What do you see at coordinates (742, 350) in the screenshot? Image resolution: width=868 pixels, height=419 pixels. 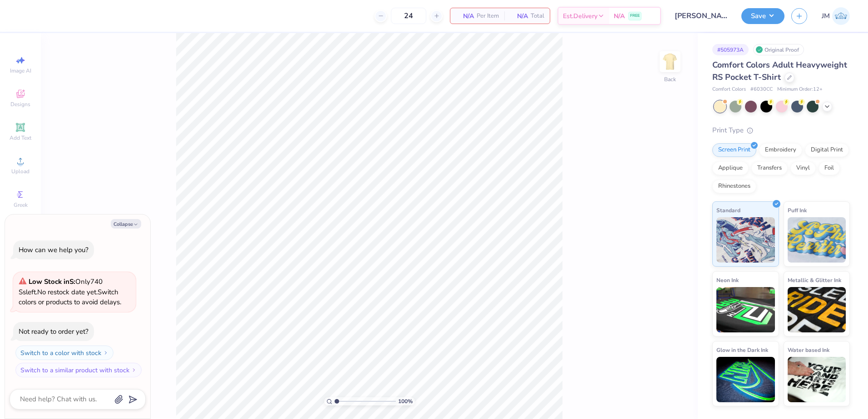 I see `span: Glow in the Dark Ink` at bounding box center [742, 350].